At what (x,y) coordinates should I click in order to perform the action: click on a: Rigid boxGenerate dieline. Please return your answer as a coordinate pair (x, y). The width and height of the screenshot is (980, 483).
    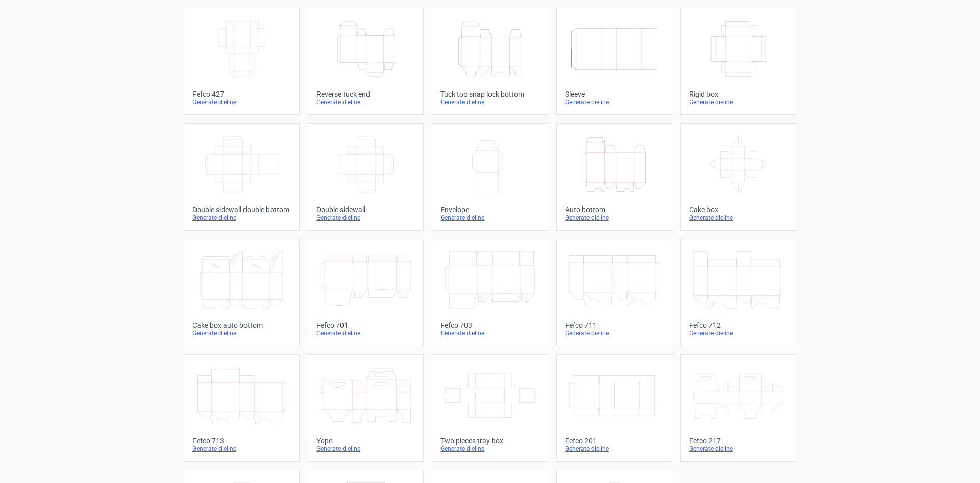
    Looking at the image, I should click on (738, 61).